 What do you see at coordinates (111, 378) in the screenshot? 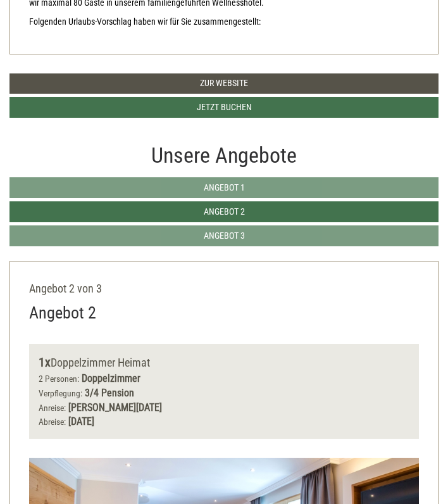
I see `b: Doppelzimmer` at bounding box center [111, 378].